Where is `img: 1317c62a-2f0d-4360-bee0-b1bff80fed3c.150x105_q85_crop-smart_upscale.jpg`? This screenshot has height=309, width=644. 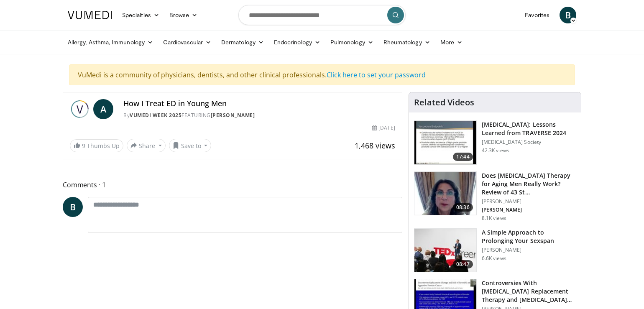
img: 1317c62a-2f0d-4360-bee0-b1bff80fed3c.150x105_q85_crop-smart_upscale.jpg is located at coordinates (446, 142).